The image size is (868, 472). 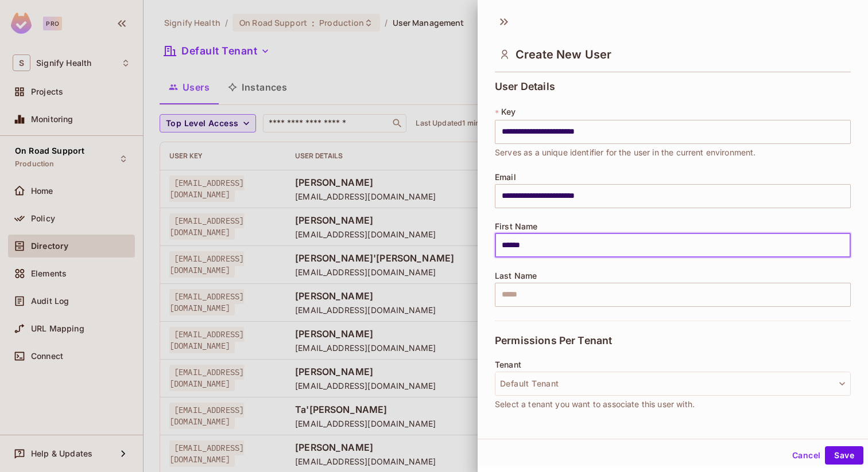 I want to click on button: Cancel, so click(x=806, y=456).